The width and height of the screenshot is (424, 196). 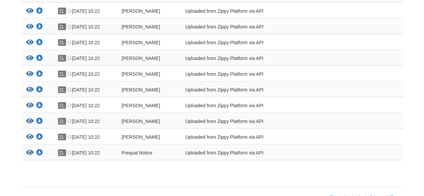 What do you see at coordinates (40, 59) in the screenshot?
I see `a: Download Aaron_Rouse_true_and_correct_consent` at bounding box center [40, 59].